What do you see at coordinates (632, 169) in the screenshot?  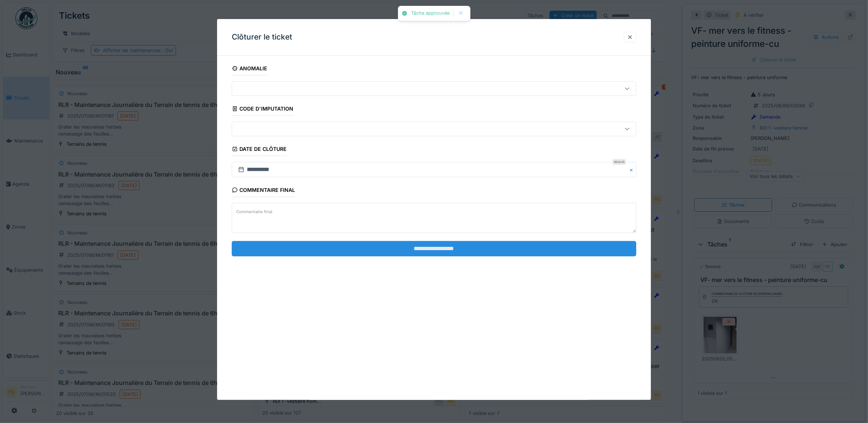 I see `button: Close` at bounding box center [632, 169].